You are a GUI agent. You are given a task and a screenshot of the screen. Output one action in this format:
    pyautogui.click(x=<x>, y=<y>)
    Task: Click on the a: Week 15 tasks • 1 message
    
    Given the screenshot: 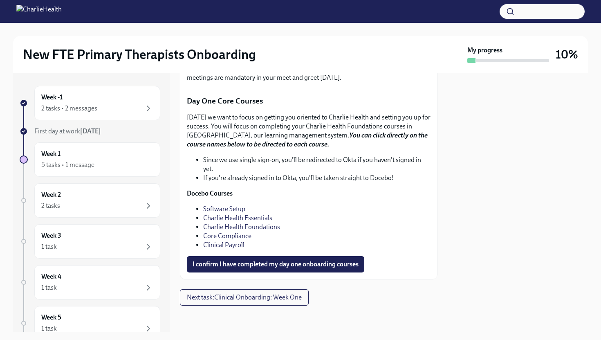 What is the action you would take?
    pyautogui.click(x=90, y=160)
    